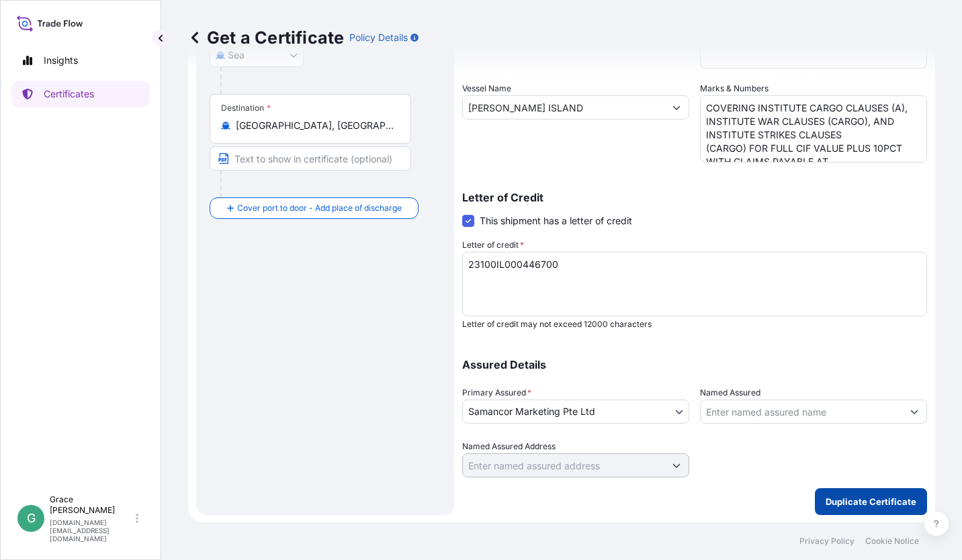 The height and width of the screenshot is (560, 962). Describe the element at coordinates (563, 465) in the screenshot. I see `input: Named Assured Address` at that location.